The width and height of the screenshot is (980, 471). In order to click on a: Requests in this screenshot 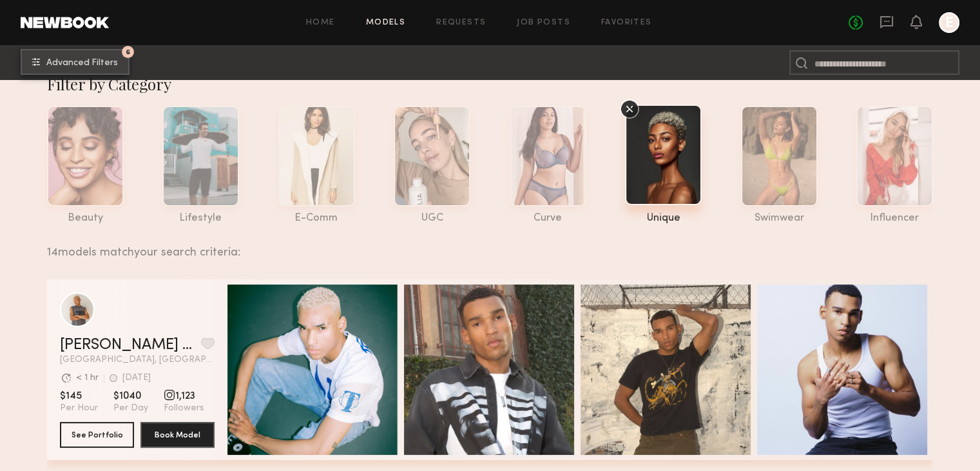, I will do `click(461, 23)`.